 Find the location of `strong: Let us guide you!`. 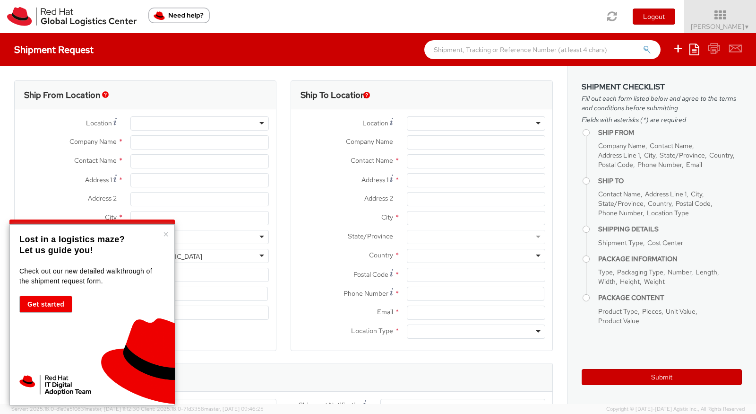

strong: Let us guide you! is located at coordinates (56, 250).